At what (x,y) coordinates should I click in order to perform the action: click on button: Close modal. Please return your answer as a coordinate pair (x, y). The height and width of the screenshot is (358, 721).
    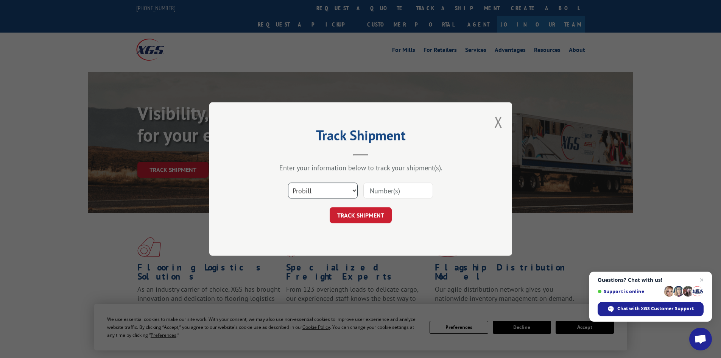
    Looking at the image, I should click on (498, 121).